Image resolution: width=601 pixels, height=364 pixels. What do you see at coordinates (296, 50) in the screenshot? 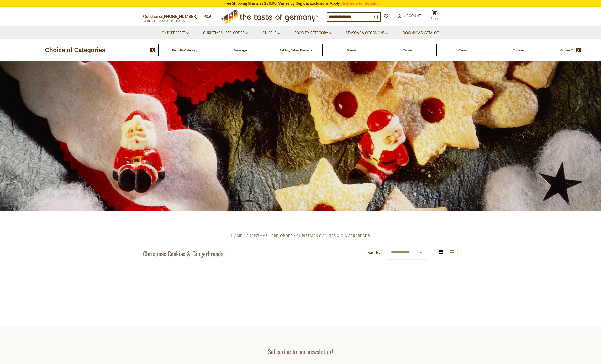
I see `span: Baking, Cakes, Desserts` at bounding box center [296, 50].